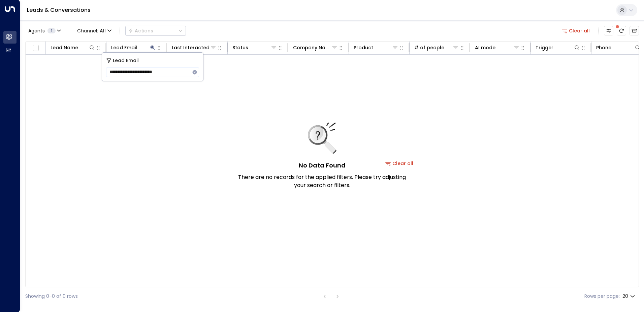  Describe the element at coordinates (141, 31) in the screenshot. I see `div: Actions` at that location.